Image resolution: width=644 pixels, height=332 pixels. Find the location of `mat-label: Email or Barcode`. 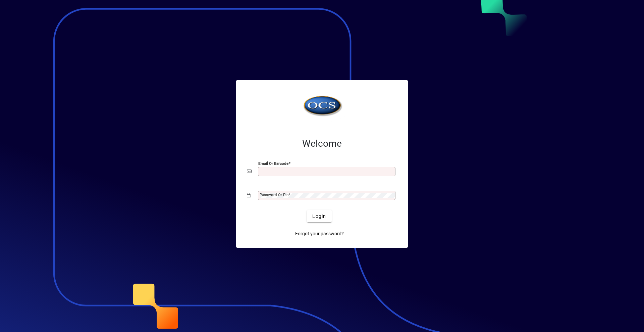

mat-label: Email or Barcode is located at coordinates (274, 163).